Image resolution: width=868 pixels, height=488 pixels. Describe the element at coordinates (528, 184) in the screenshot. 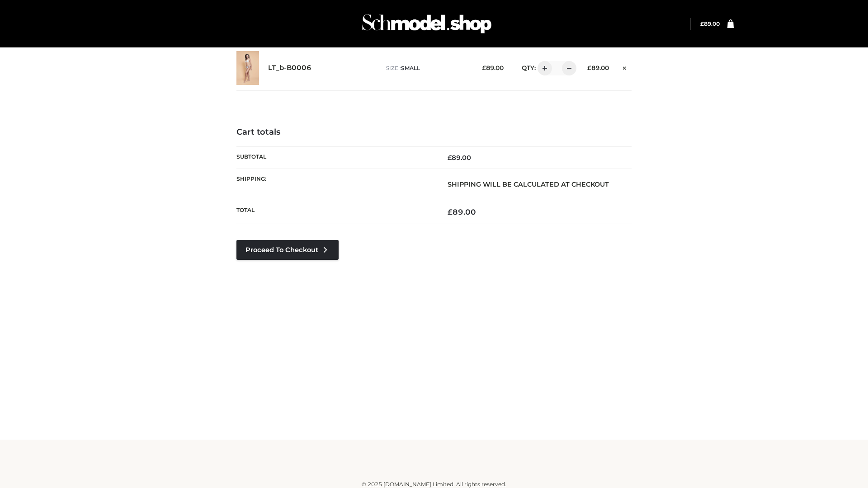

I see `strong: Shipping will be calculated at checkout` at that location.